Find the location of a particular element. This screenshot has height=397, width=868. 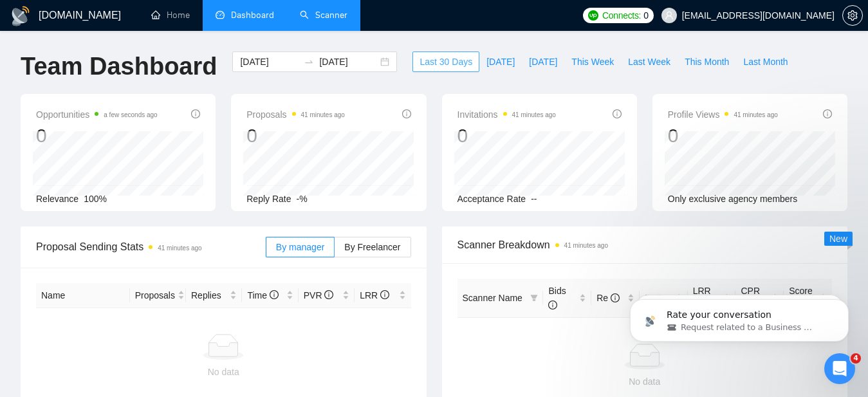

span: filter is located at coordinates (534, 298).